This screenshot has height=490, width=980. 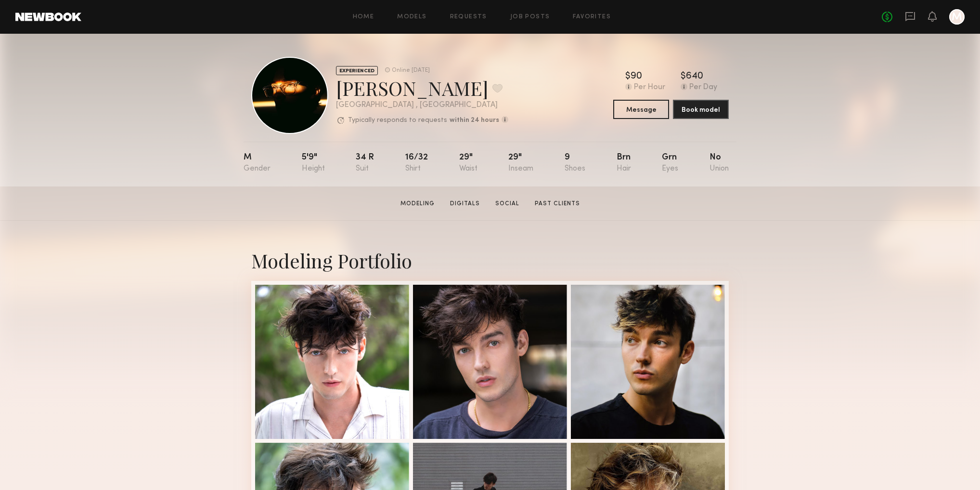 I want to click on div: Per Hour, so click(x=649, y=88).